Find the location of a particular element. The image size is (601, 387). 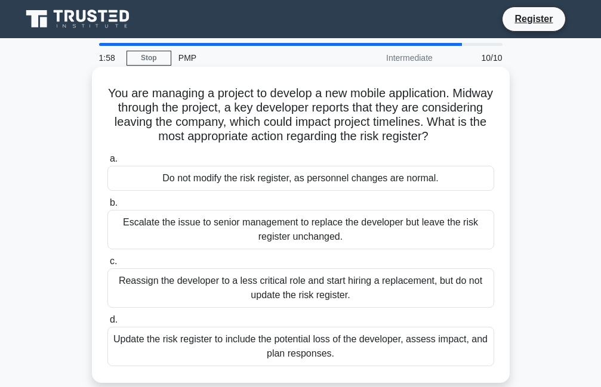

span: c. is located at coordinates (113, 261).